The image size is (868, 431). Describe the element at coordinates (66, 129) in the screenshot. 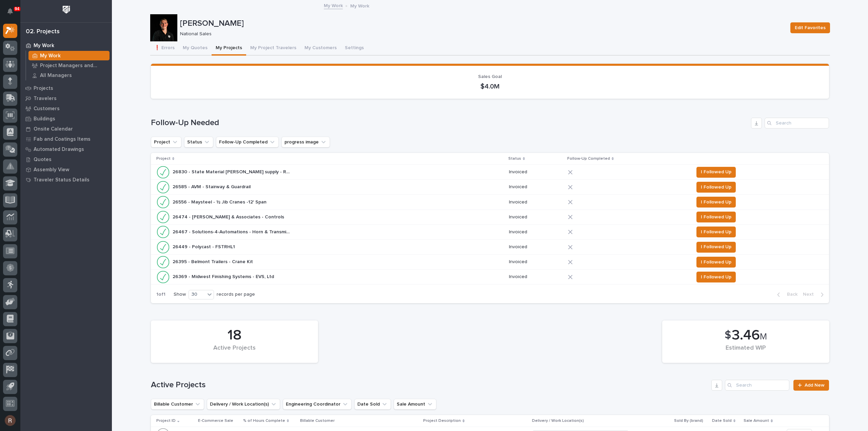

I see `a: Onsite Calendar` at that location.